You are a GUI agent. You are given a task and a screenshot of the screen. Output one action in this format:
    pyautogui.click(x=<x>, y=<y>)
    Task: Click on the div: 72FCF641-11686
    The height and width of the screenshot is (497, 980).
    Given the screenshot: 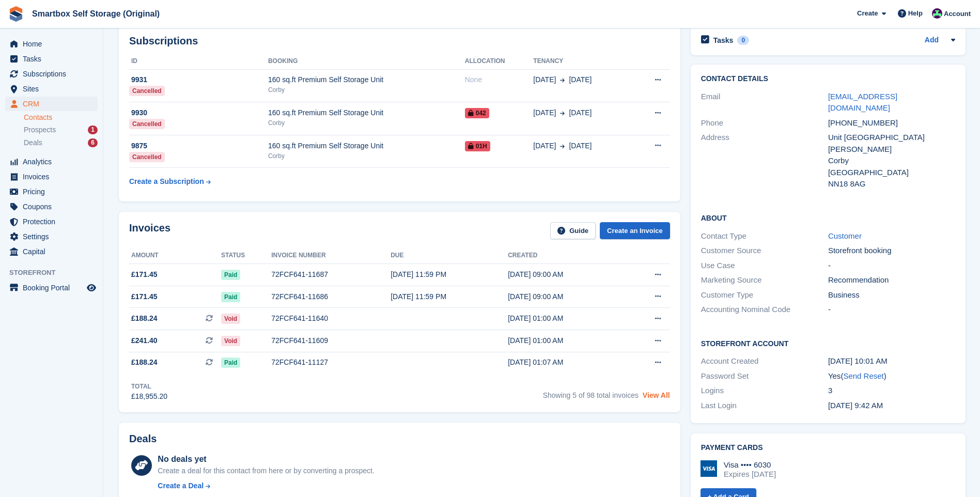 What is the action you would take?
    pyautogui.click(x=331, y=297)
    